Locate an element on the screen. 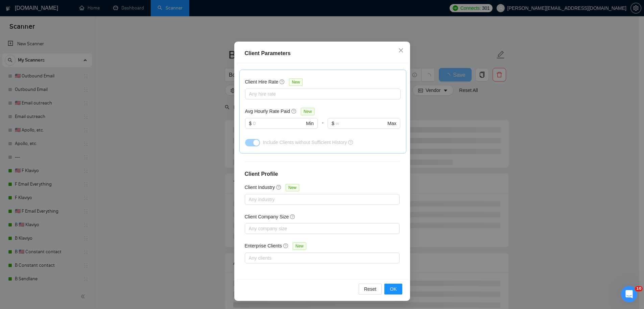  input: 0 is located at coordinates (279, 123).